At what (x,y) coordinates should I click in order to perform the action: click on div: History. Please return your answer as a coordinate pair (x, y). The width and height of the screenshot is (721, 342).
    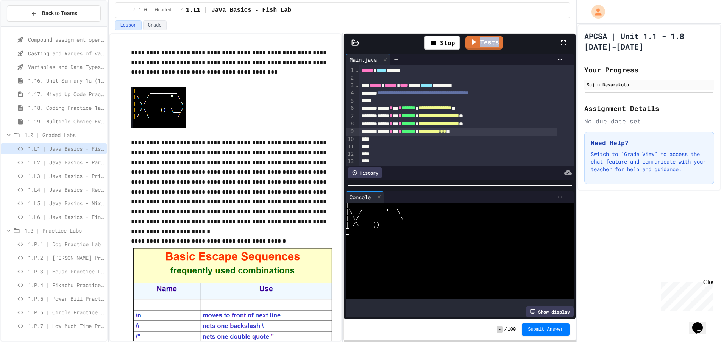
    Looking at the image, I should click on (365, 173).